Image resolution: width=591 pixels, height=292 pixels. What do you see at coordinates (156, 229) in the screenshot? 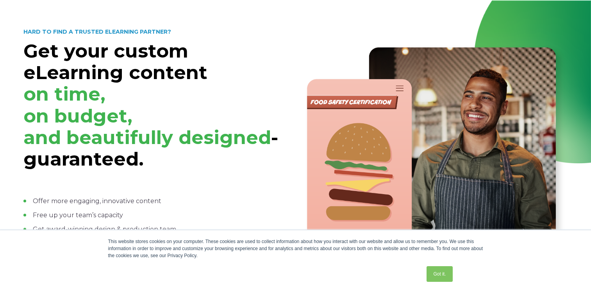
I see `li: Get award-winning design & production team` at bounding box center [156, 229].